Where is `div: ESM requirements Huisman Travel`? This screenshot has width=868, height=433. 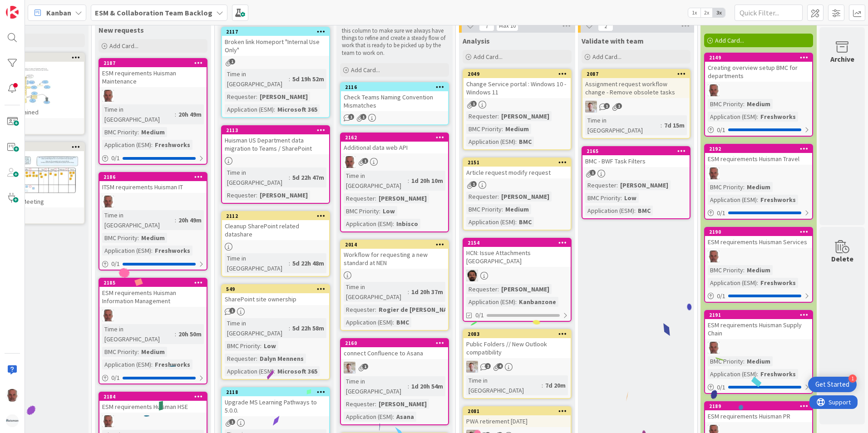
div: ESM requirements Huisman Travel is located at coordinates (759, 159).